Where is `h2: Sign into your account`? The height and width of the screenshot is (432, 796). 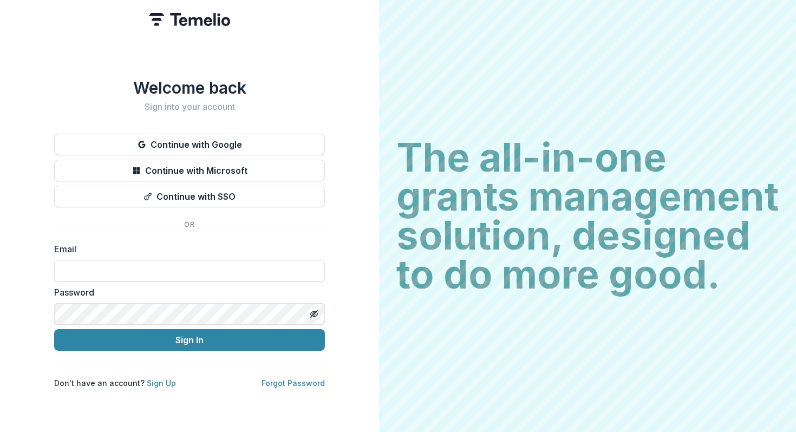
h2: Sign into your account is located at coordinates (190, 107).